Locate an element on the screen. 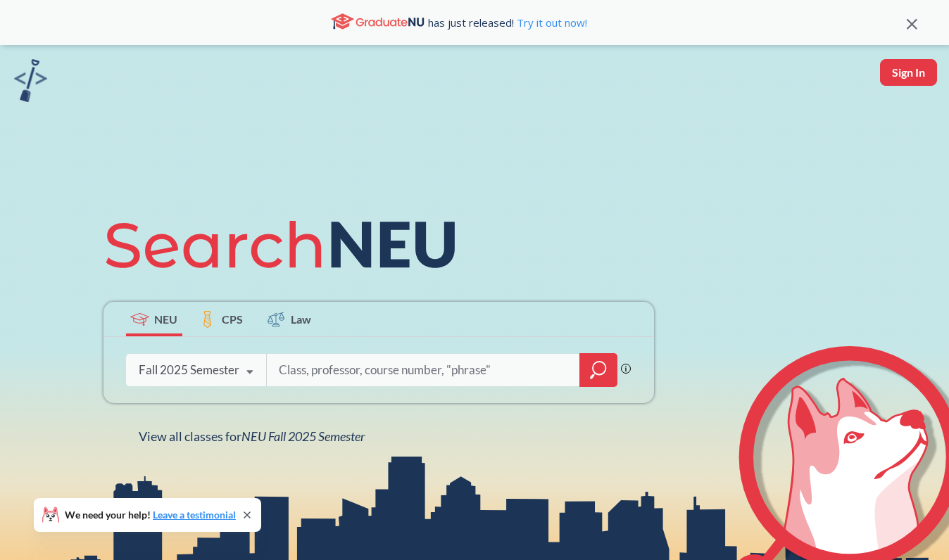 Image resolution: width=949 pixels, height=560 pixels. div: Fall 2025 Semester is located at coordinates (189, 370).